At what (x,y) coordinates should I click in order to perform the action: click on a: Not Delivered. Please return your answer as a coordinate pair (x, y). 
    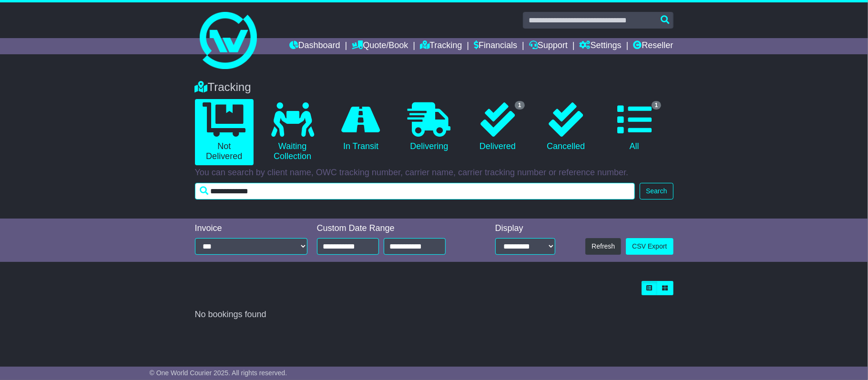
    Looking at the image, I should click on (224, 132).